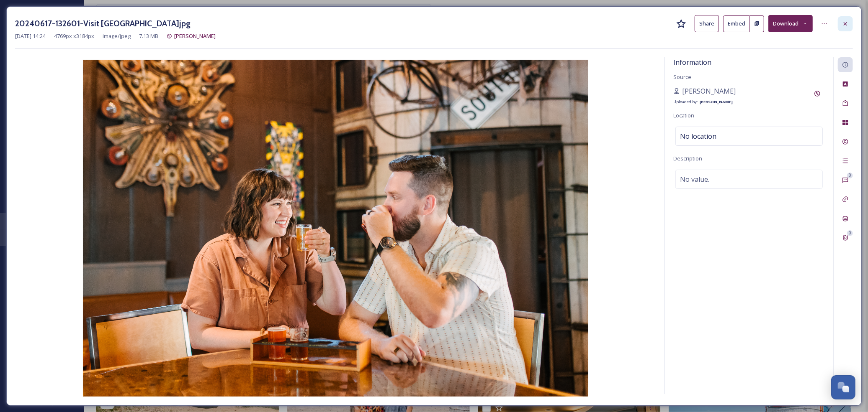  What do you see at coordinates (736, 24) in the screenshot?
I see `button: Embed` at bounding box center [736, 24].